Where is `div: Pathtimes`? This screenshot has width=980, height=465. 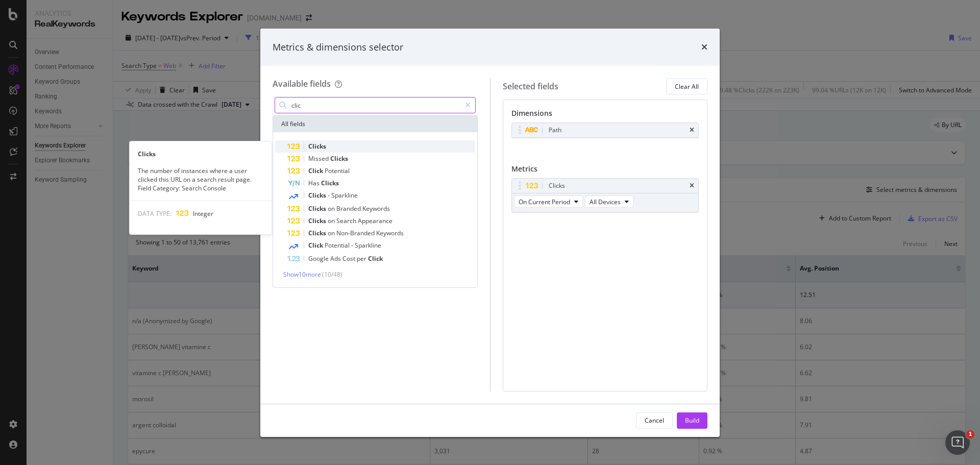
div: Pathtimes is located at coordinates (605, 130).